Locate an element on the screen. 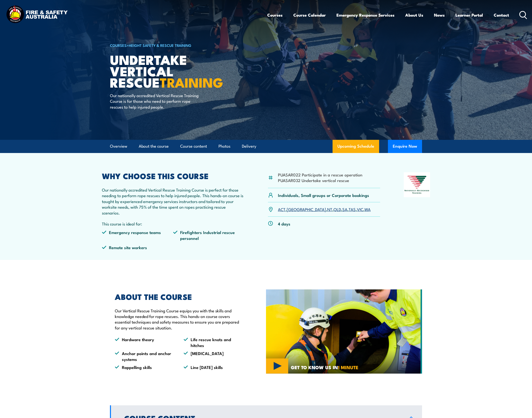 The width and height of the screenshot is (532, 418). button: Enquire Now is located at coordinates (405, 146).